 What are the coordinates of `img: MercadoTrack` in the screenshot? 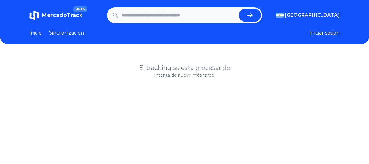 It's located at (34, 15).